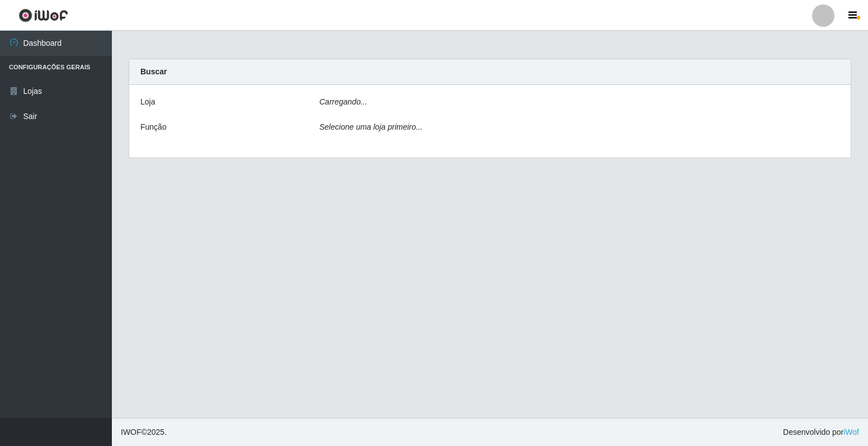  What do you see at coordinates (43, 15) in the screenshot?
I see `img: CoreUI Logo` at bounding box center [43, 15].